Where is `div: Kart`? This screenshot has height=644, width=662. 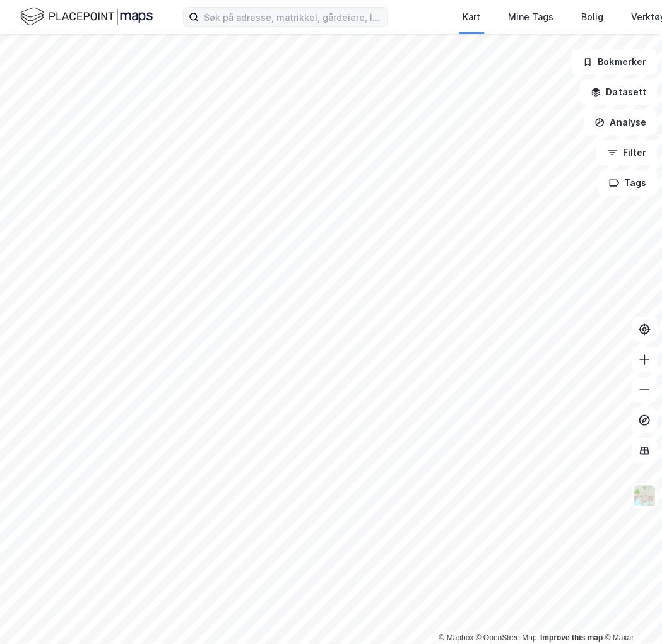
div: Kart is located at coordinates (472, 17).